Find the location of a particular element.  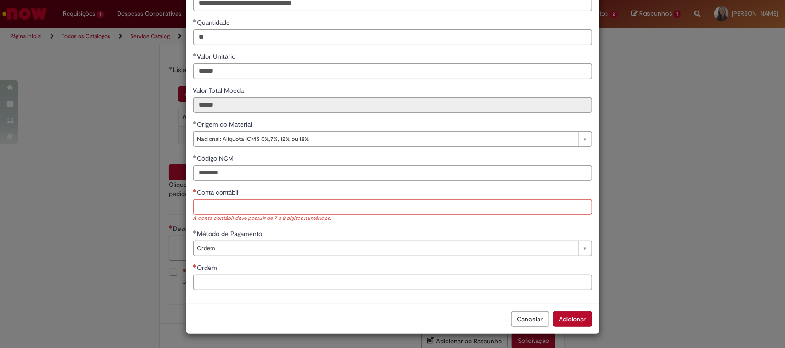

input: Conta contábil is located at coordinates (393, 207).